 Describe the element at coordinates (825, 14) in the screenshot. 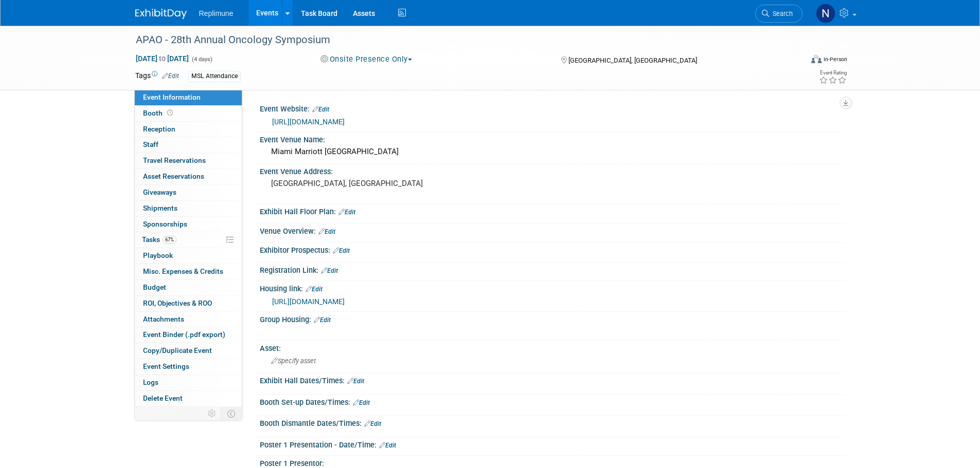

I see `img: Nicole Schaeffner` at that location.